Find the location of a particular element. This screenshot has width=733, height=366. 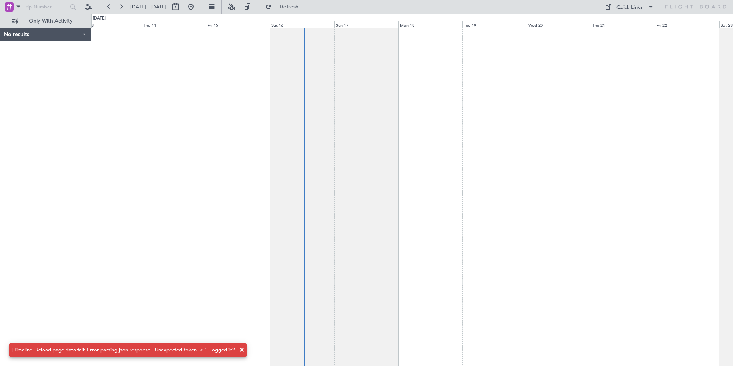

div: Sat 16 is located at coordinates (302, 25).